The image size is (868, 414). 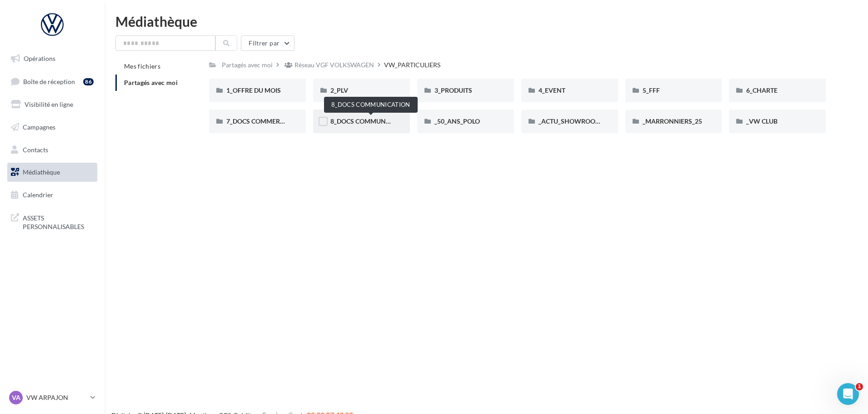 What do you see at coordinates (371, 105) in the screenshot?
I see `div: 8_DOCS COMMUNICATION` at bounding box center [371, 105].